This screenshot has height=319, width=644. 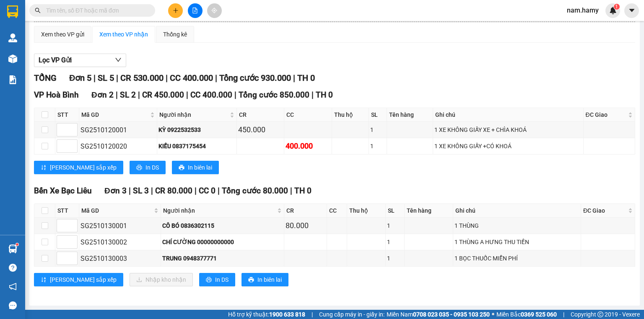 What do you see at coordinates (260, 130) in the screenshot?
I see `div: 450.000` at bounding box center [260, 130].